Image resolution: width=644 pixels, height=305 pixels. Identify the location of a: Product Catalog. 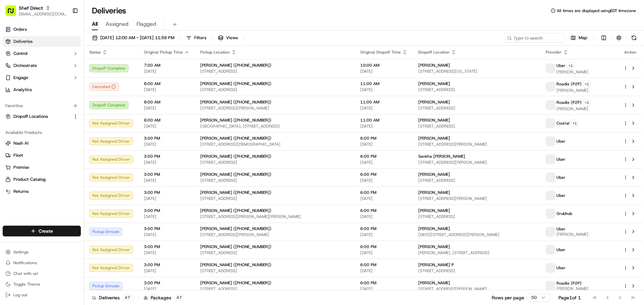
(42, 179).